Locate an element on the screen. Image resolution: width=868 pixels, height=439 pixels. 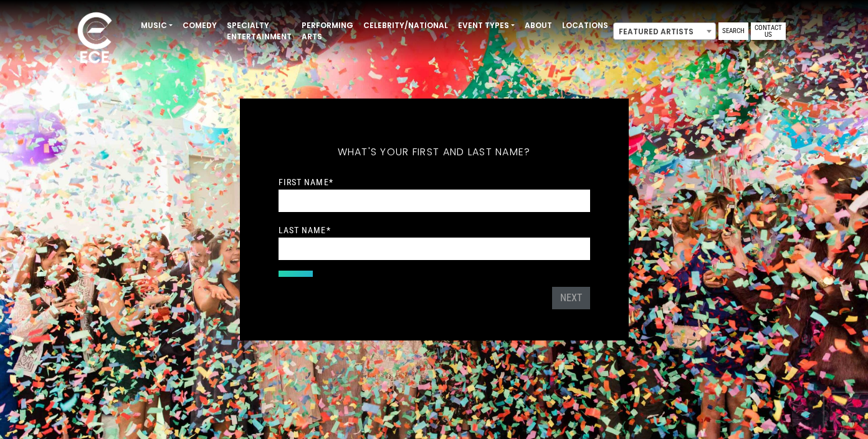
a: Locations is located at coordinates (585, 25).